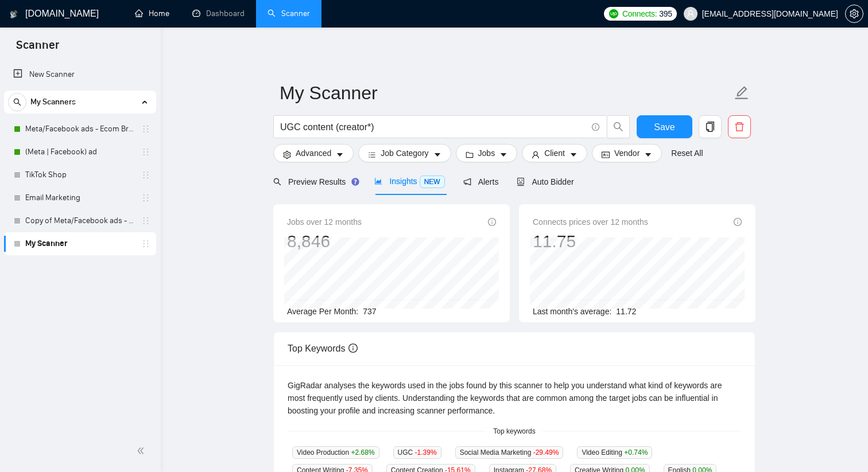 The image size is (868, 472). Describe the element at coordinates (409, 181) in the screenshot. I see `span: Insights` at that location.